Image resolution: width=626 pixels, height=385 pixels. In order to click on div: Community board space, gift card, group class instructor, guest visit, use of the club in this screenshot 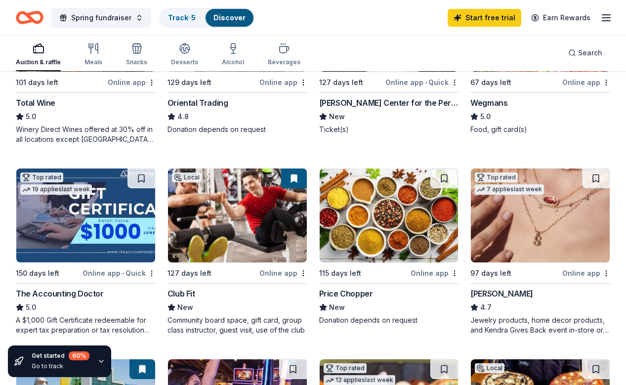, I will do `click(237, 325)`.